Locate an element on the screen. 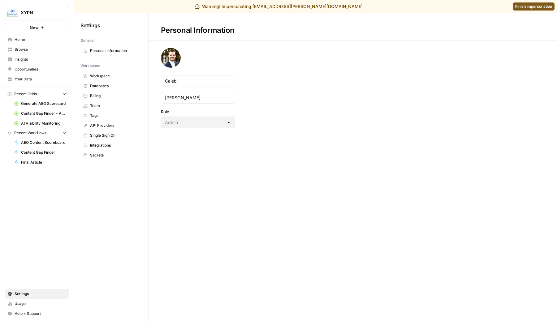 The height and width of the screenshot is (321, 557). a: Generate AEO Scorecard is located at coordinates (40, 104).